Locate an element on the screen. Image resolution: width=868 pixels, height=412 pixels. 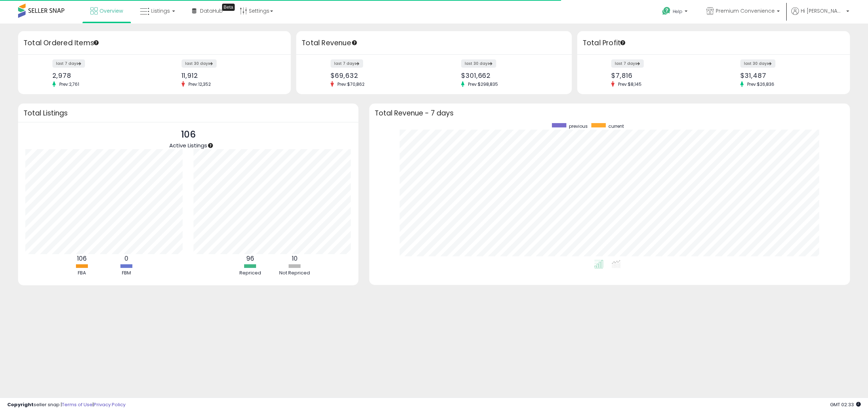
b: 10 is located at coordinates (295, 258).